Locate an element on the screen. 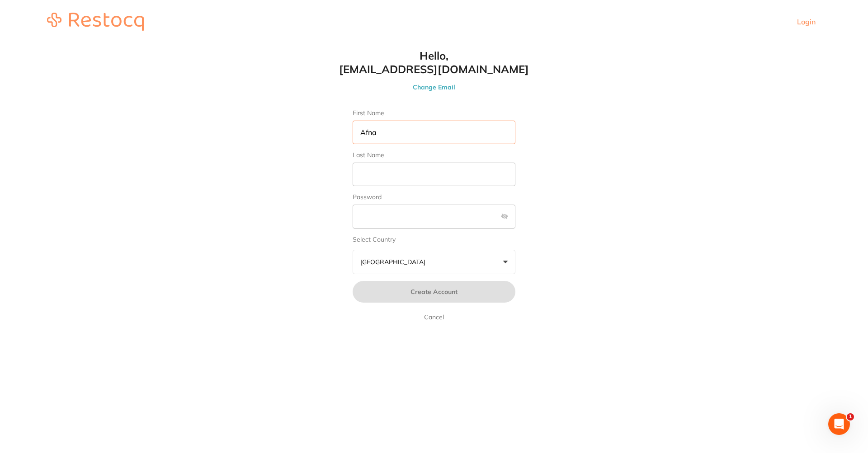  span: Create Account is located at coordinates (434, 292).